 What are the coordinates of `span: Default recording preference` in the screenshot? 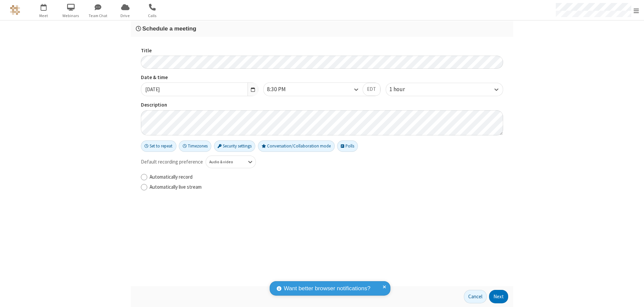 It's located at (172, 162).